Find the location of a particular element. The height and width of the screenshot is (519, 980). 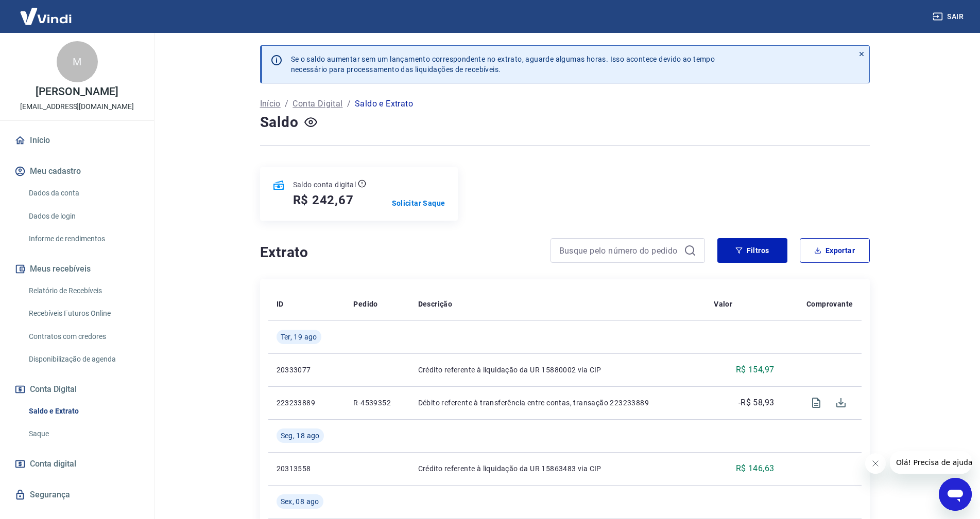

p: Se o saldo aumentar sem um lançamento correspondente no extrato, aguarde algumas horas. Isso acon... is located at coordinates (503, 64).